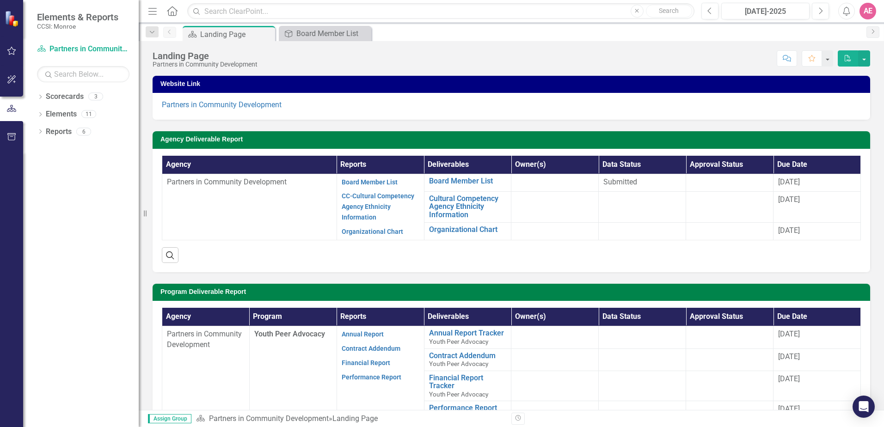 This screenshot has height=427, width=884. Describe the element at coordinates (863, 407) in the screenshot. I see `div: Open Intercom Messenger` at that location.